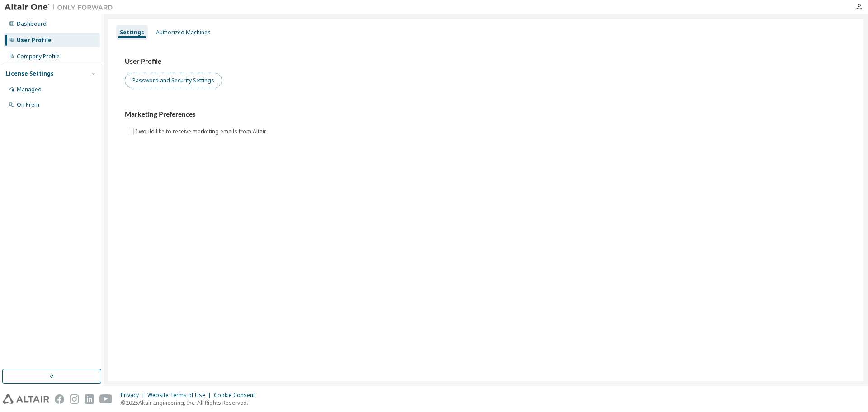 Image resolution: width=868 pixels, height=412 pixels. What do you see at coordinates (486, 62) in the screenshot?
I see `h3: User Profile` at bounding box center [486, 62].